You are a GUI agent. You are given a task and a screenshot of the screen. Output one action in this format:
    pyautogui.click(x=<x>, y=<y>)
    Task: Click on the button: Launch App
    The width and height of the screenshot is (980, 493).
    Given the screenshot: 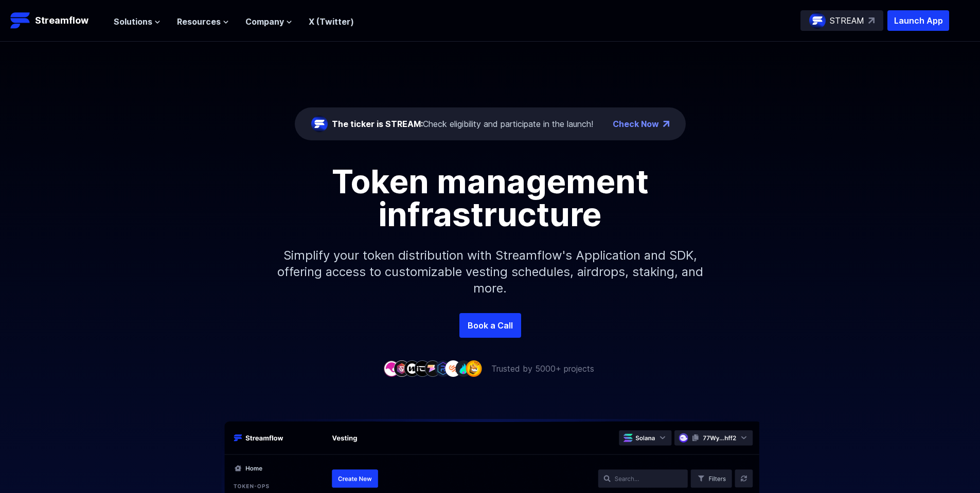 What is the action you would take?
    pyautogui.click(x=919, y=20)
    